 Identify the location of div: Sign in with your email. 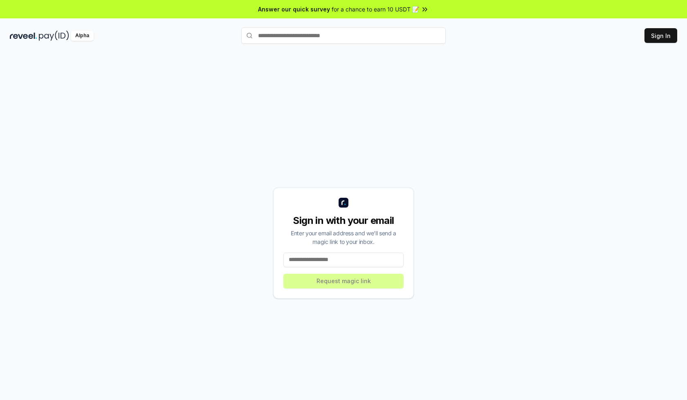
(343, 221).